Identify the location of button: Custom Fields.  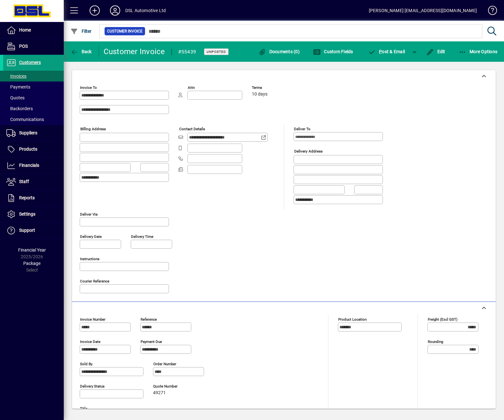
(333, 51).